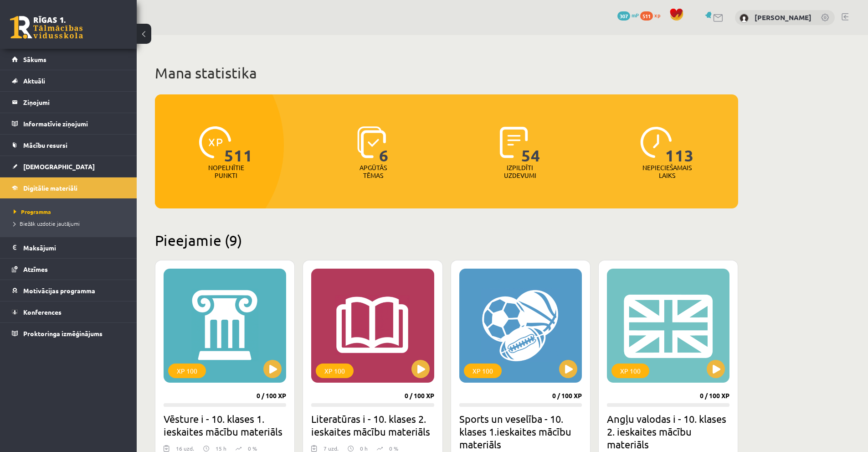  Describe the element at coordinates (68, 81) in the screenshot. I see `a: Aktuāli` at that location.